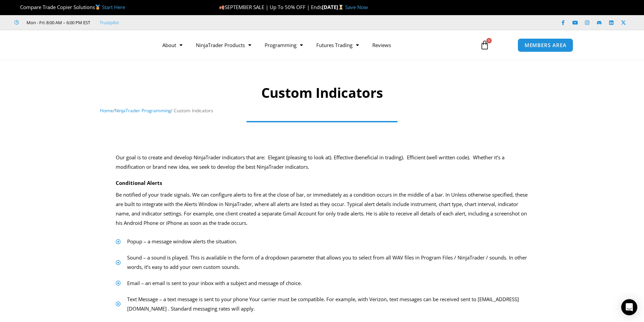 The image size is (644, 322). I want to click on a: About, so click(172, 45).